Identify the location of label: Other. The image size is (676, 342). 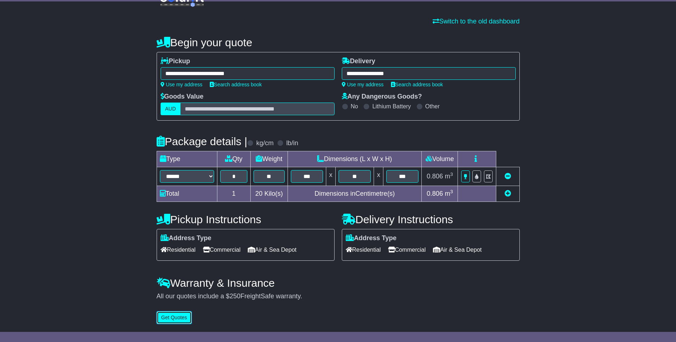
(432, 106).